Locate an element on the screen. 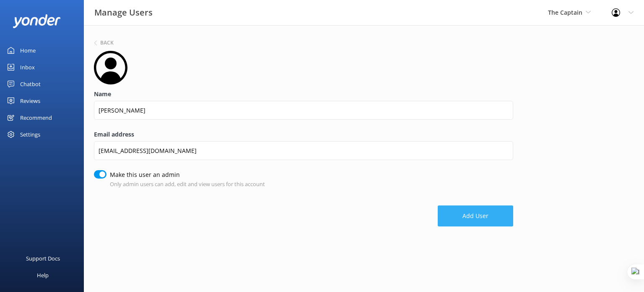 The image size is (644, 292). label: Make this user an admin is located at coordinates (186, 175).